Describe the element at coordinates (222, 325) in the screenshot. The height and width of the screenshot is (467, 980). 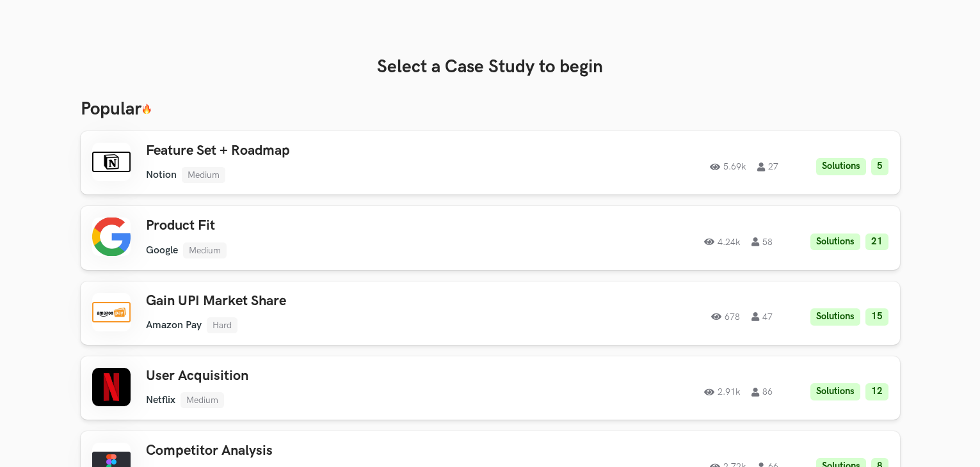
I see `li: Hard` at that location.